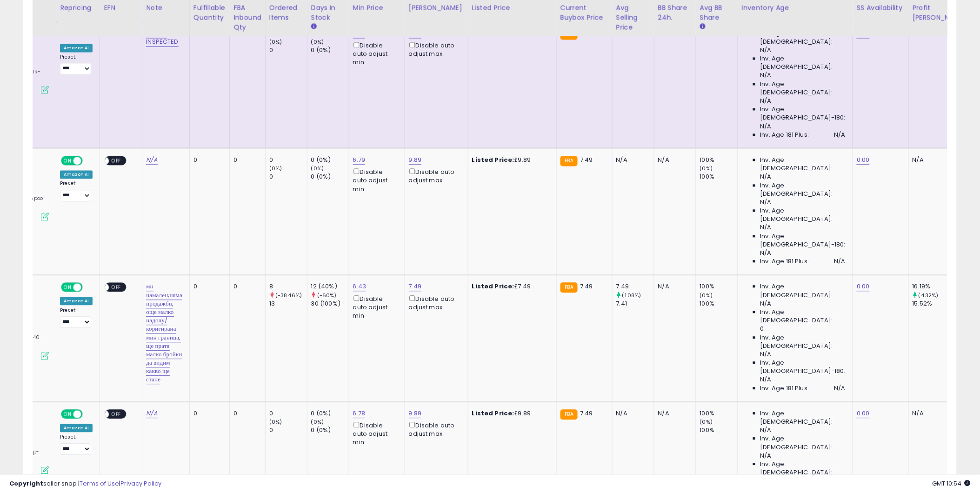  Describe the element at coordinates (952, 484) in the screenshot. I see `span: 2025-08-18 10:54 GMT` at that location.